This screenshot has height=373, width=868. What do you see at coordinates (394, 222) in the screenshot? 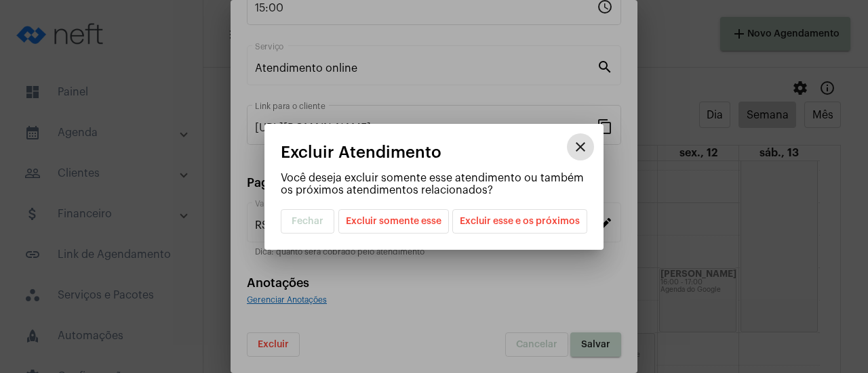
I see `button: Excluir somente esse` at bounding box center [394, 222].